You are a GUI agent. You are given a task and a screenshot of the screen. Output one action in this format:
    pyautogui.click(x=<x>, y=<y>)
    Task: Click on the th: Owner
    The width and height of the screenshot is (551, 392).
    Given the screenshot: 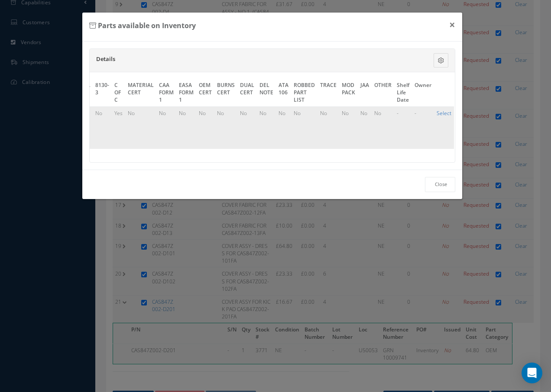 What is the action you would take?
    pyautogui.click(x=423, y=93)
    